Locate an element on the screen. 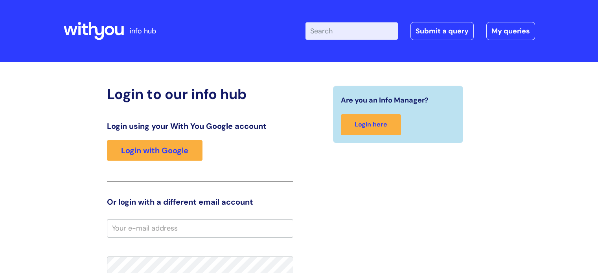 The image size is (598, 273). a: My queries is located at coordinates (511, 31).